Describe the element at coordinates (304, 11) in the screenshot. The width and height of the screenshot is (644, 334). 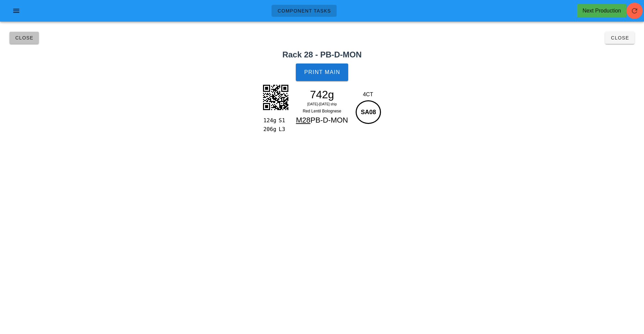
I see `span: Component Tasks` at that location.